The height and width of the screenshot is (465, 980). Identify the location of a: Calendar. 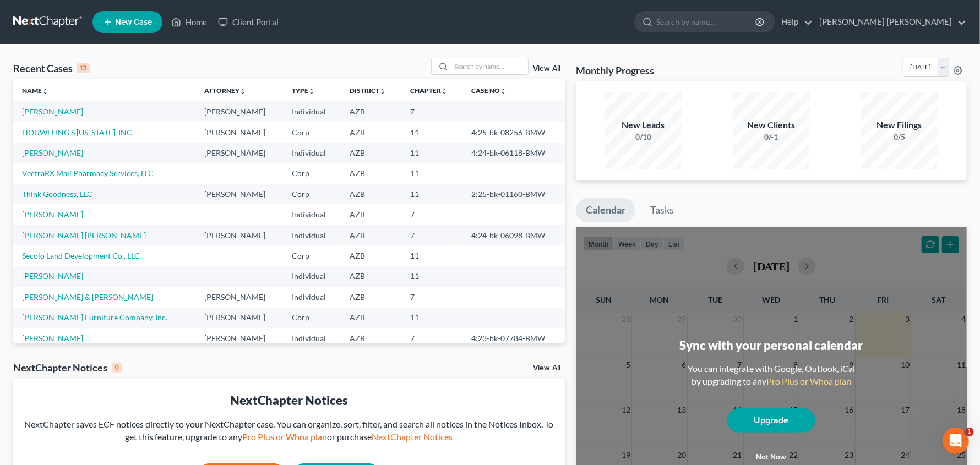
(606, 210).